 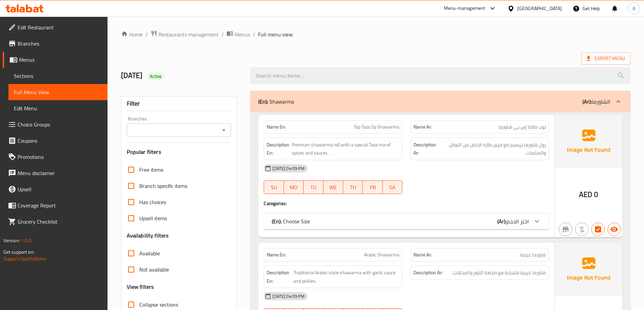 I want to click on a: Promotions, so click(x=55, y=157).